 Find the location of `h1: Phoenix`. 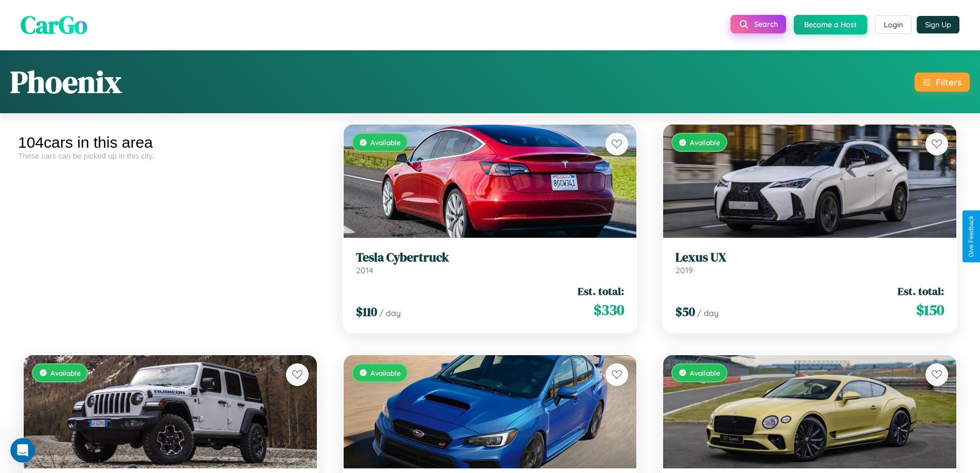

h1: Phoenix is located at coordinates (66, 82).